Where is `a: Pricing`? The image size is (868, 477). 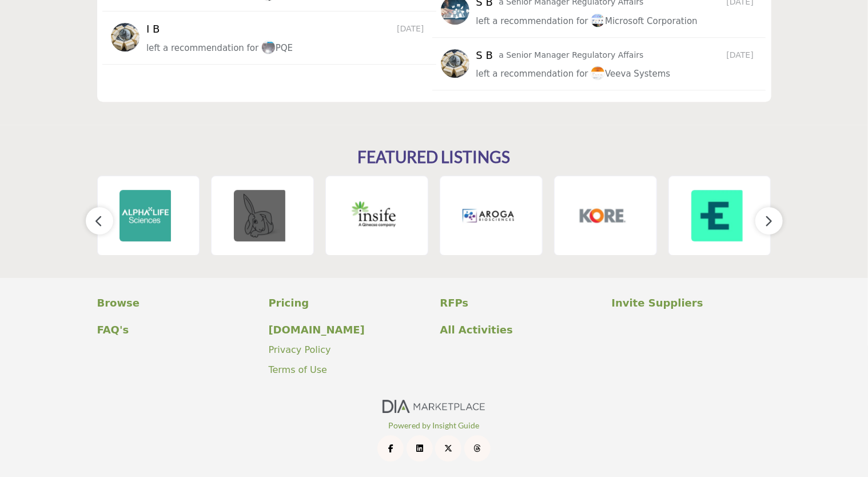 a: Pricing is located at coordinates (349, 303).